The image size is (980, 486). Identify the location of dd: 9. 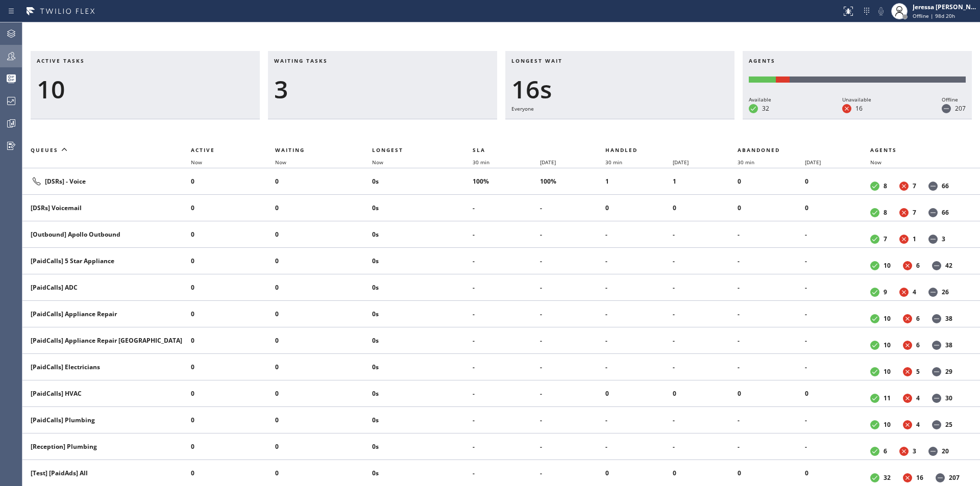
(885, 292).